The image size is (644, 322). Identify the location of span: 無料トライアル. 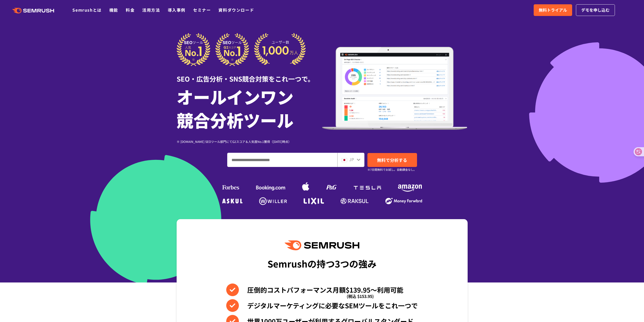
(553, 10).